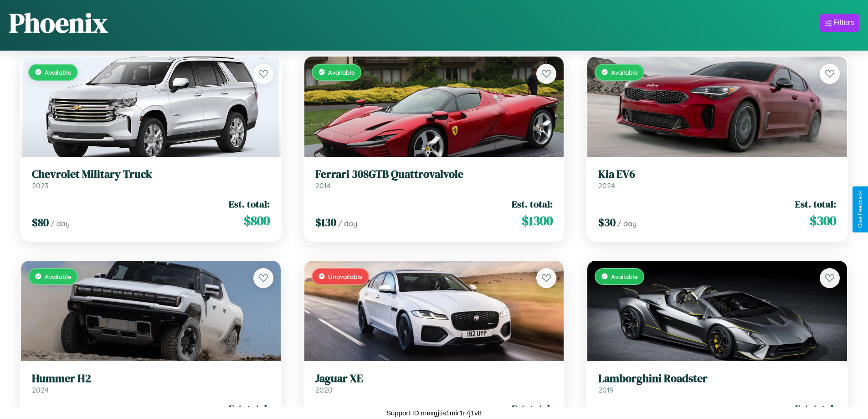  What do you see at coordinates (434, 378) in the screenshot?
I see `h3: Jaguar XE` at bounding box center [434, 378].